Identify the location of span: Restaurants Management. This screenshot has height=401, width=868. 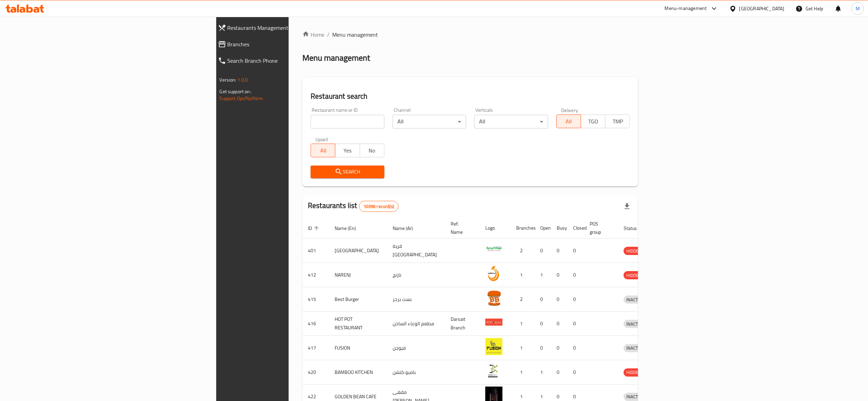
(291, 28).